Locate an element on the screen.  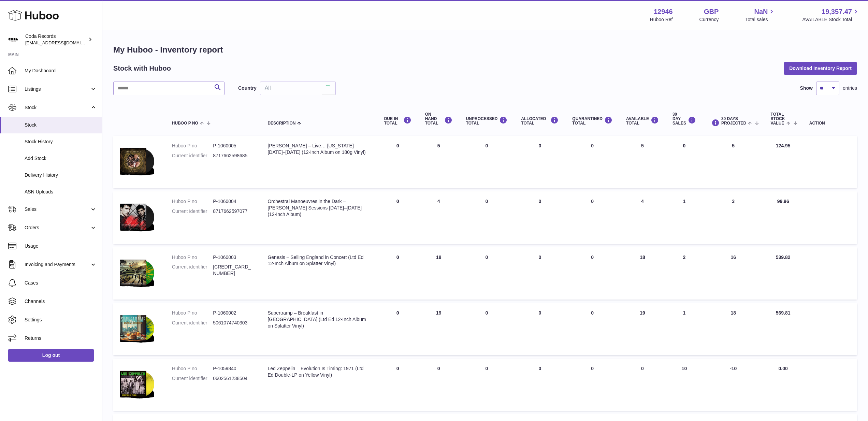
a: Log out is located at coordinates (51, 355).